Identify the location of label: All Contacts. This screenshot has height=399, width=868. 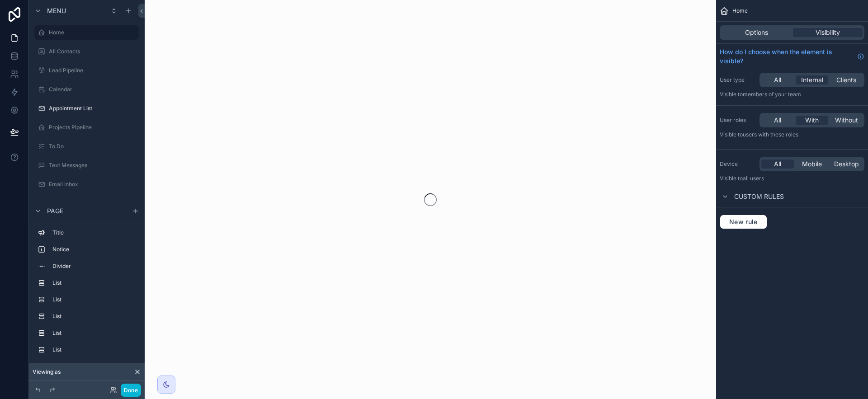
(93, 51).